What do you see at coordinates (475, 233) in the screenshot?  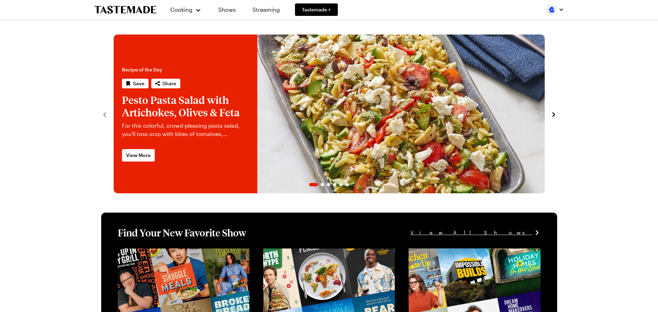 I see `a: View All Shows` at bounding box center [475, 233].